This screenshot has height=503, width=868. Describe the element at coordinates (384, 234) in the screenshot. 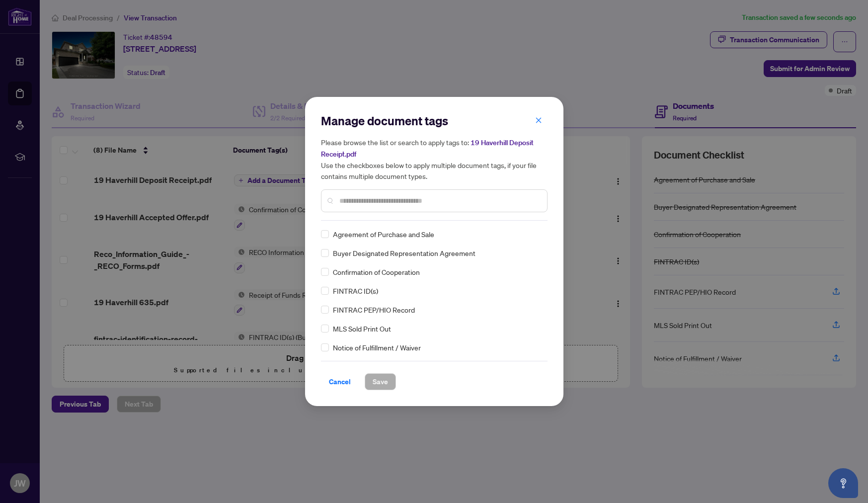

I see `span: Agreement of Purchase and Sale` at that location.